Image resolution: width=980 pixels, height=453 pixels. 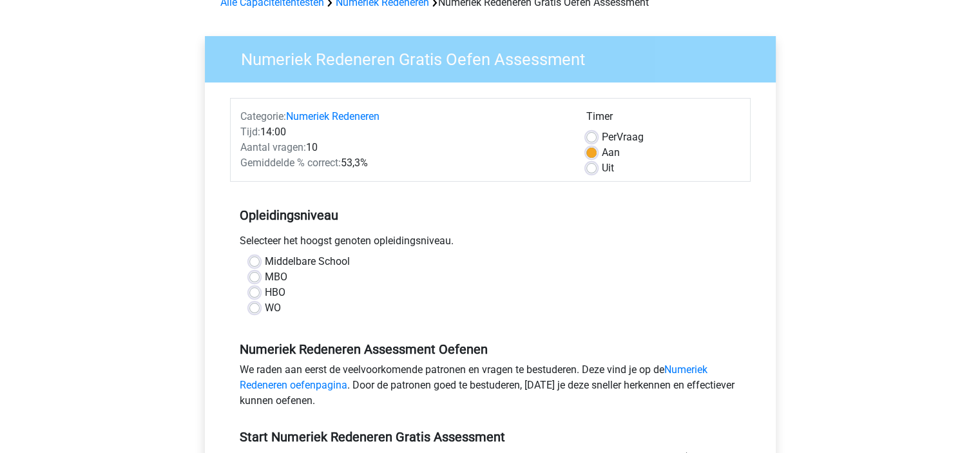 What do you see at coordinates (490, 349) in the screenshot?
I see `h5: Numeriek Redeneren Assessment Oefenen` at bounding box center [490, 349].